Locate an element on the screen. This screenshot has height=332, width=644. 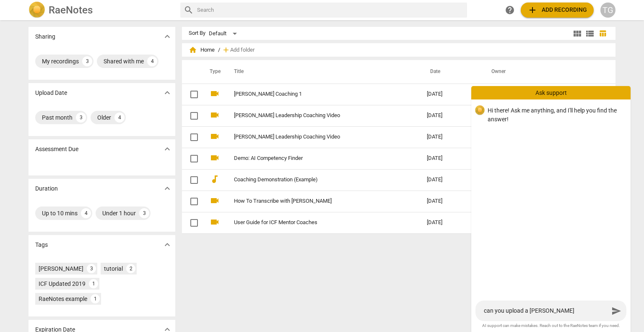
p: Duration is located at coordinates (47, 188).